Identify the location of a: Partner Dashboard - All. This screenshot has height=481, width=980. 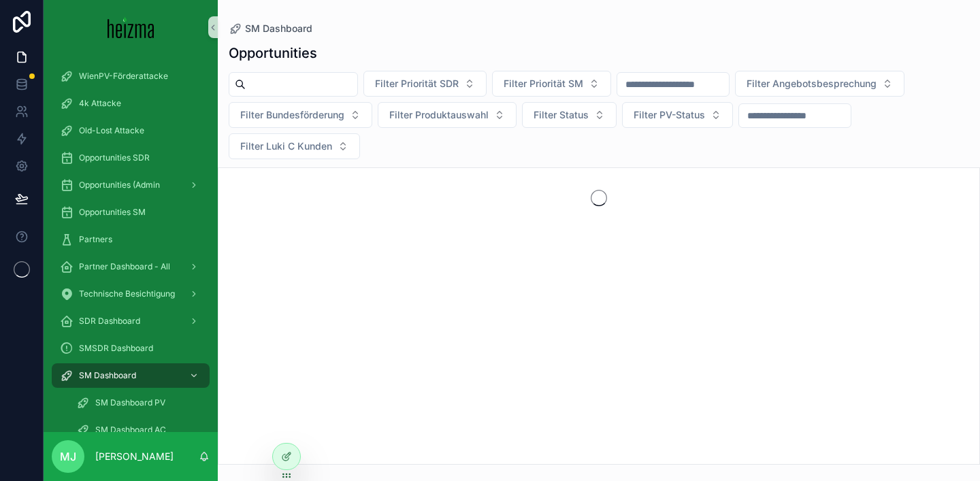
(130, 266).